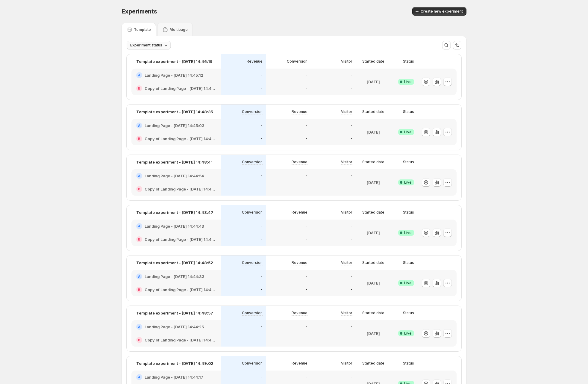  What do you see at coordinates (146, 45) in the screenshot?
I see `span: Experiment status` at bounding box center [146, 45].